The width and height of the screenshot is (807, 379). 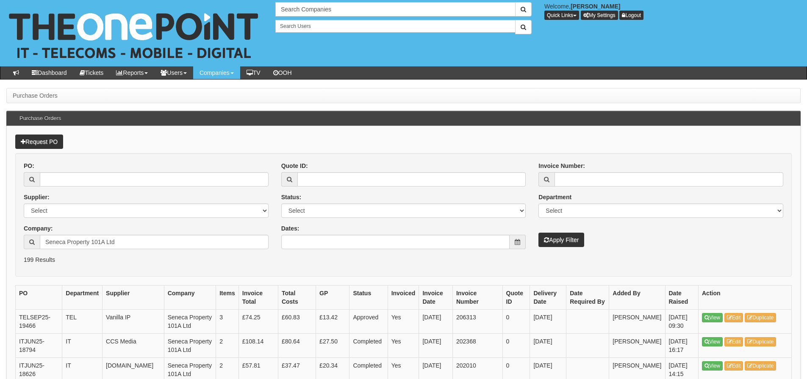 I want to click on h3: Purchase Orders, so click(x=40, y=119).